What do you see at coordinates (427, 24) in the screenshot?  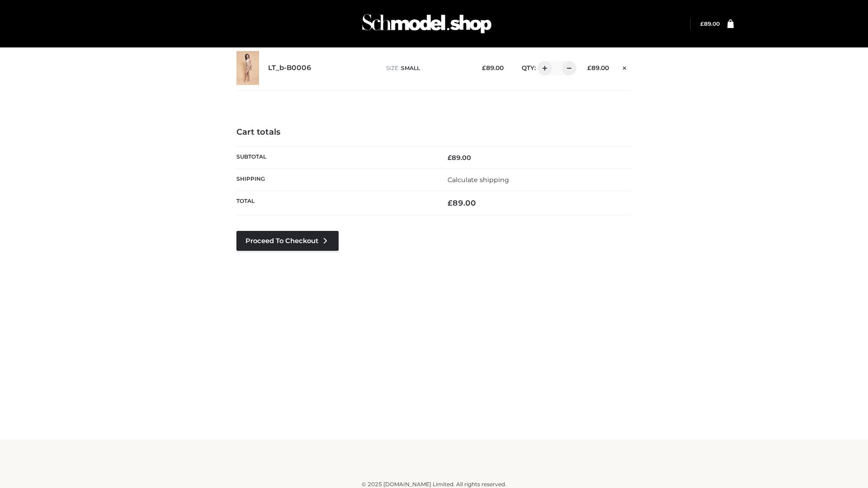 I see `a: Schmodel Admin 964` at bounding box center [427, 24].